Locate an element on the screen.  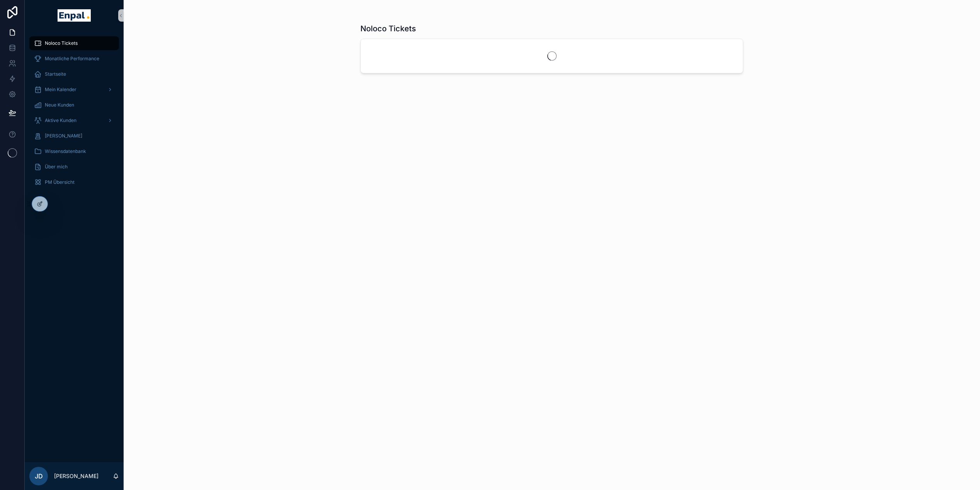
div: scrollable content is located at coordinates (74, 115).